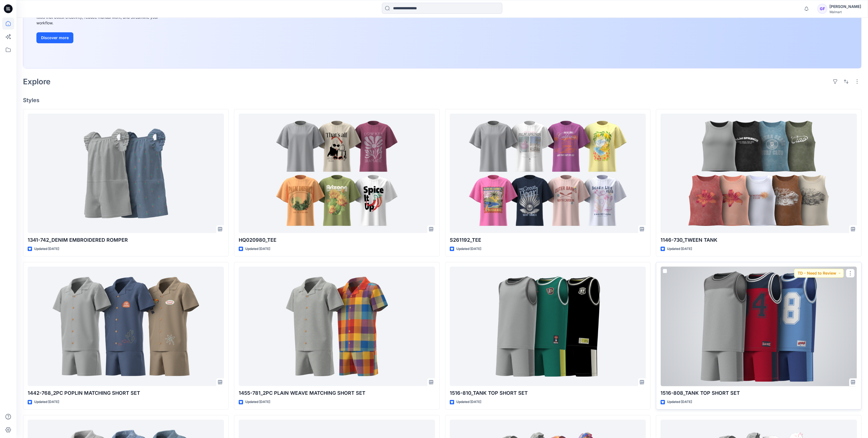 The height and width of the screenshot is (438, 868). What do you see at coordinates (758, 326) in the screenshot?
I see `a: 1516-808_TANK TOP SHORT SET` at bounding box center [758, 326].